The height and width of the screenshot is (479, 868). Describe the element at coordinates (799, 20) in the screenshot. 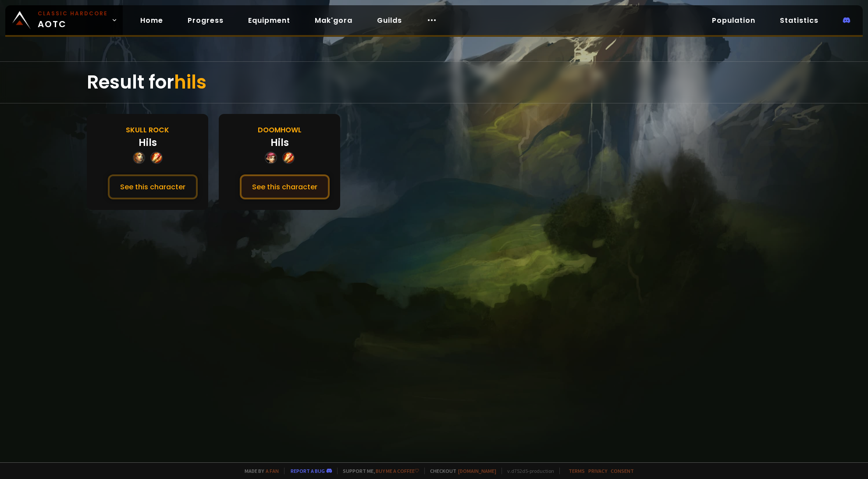

I see `a: Statistics` at that location.